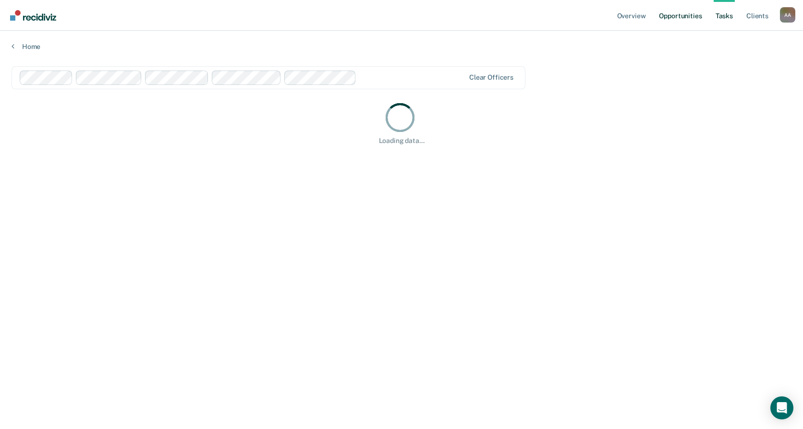 The height and width of the screenshot is (429, 803). I want to click on div: Loading data..., so click(401, 141).